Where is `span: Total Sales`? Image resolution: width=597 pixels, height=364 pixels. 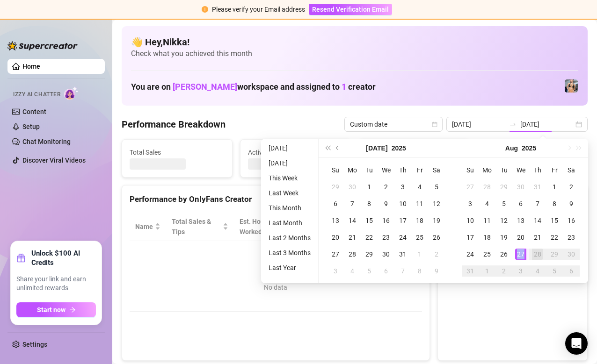
span: Total Sales is located at coordinates (177, 152).